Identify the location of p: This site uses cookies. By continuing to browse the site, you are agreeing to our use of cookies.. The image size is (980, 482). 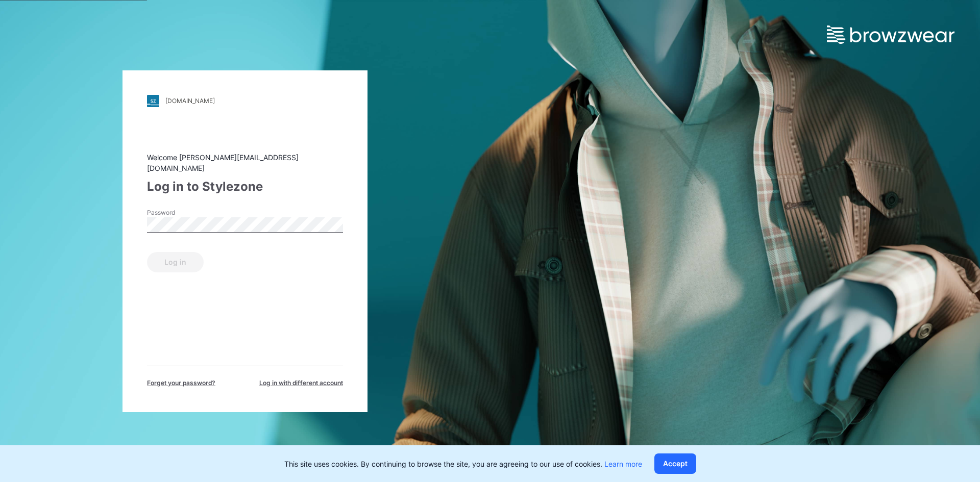
(463, 464).